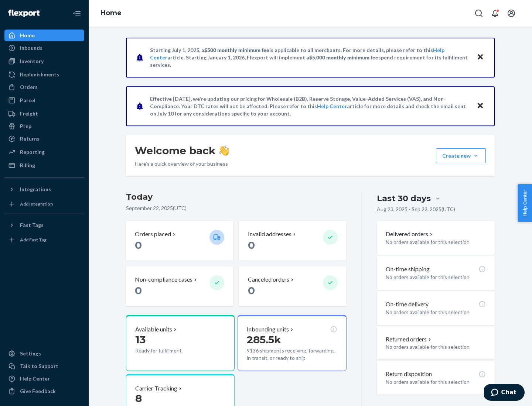 This screenshot has height=406, width=532. Describe the element at coordinates (35, 379) in the screenshot. I see `div: Help Center` at that location.